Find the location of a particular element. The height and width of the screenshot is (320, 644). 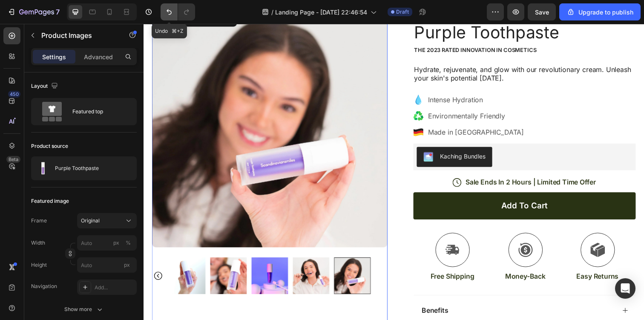

p: Purple Toothpaste is located at coordinates (77, 168).